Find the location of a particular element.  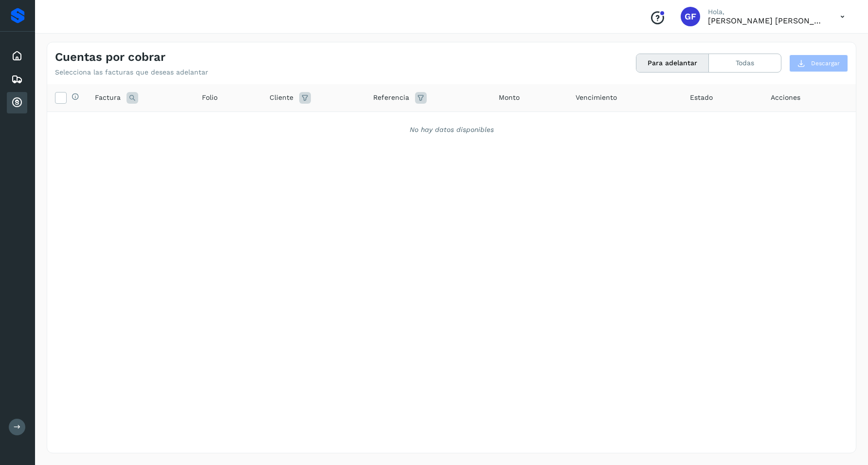

p: Hola, is located at coordinates (766, 12).